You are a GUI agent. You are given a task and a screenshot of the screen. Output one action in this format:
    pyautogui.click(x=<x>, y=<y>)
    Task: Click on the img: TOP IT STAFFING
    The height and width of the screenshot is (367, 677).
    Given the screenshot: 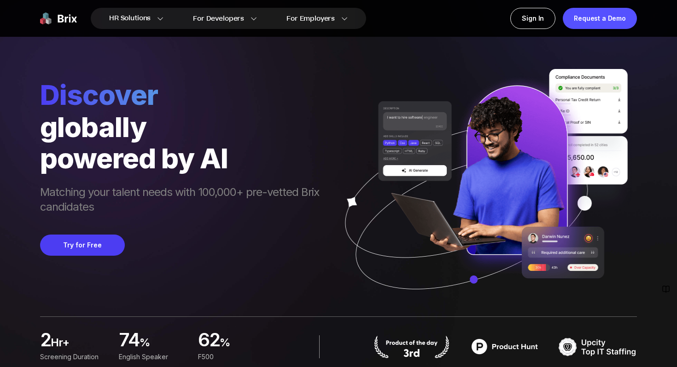 What is the action you would take?
    pyautogui.click(x=597, y=347)
    